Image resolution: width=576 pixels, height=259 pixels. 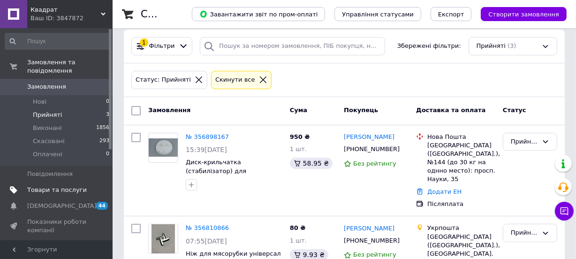 I want to click on h1: Список замовлень, so click(x=188, y=14).